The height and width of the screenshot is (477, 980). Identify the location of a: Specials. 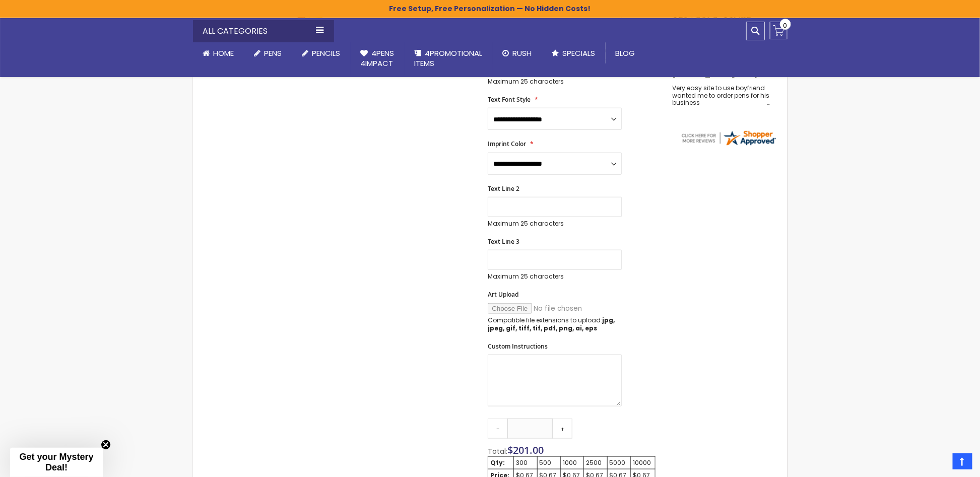
(573, 53).